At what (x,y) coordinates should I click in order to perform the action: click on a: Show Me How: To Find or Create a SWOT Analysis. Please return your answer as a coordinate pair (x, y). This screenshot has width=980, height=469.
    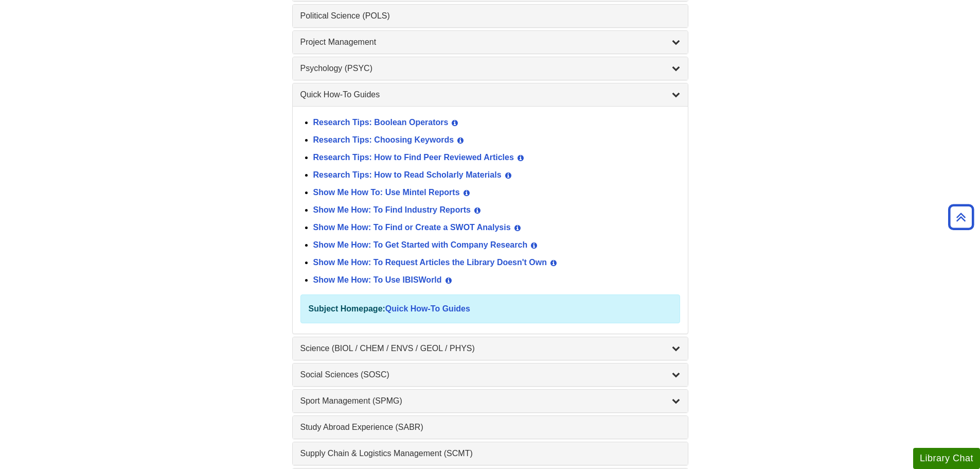
    Looking at the image, I should click on (412, 227).